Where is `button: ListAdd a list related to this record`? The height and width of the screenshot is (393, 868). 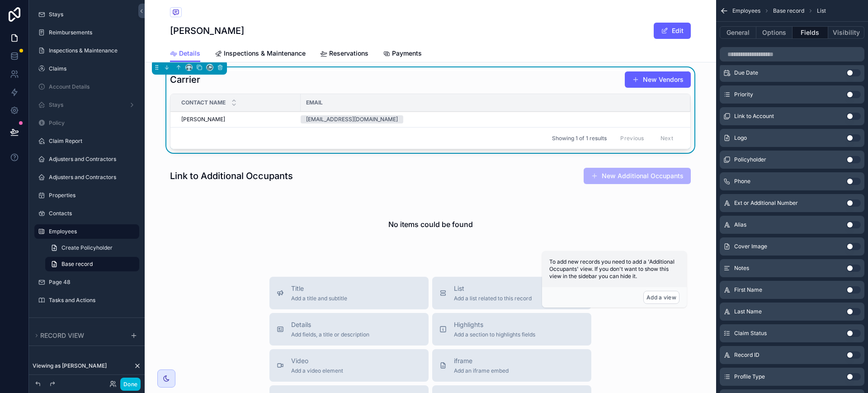
button: ListAdd a list related to this record is located at coordinates (511, 294).